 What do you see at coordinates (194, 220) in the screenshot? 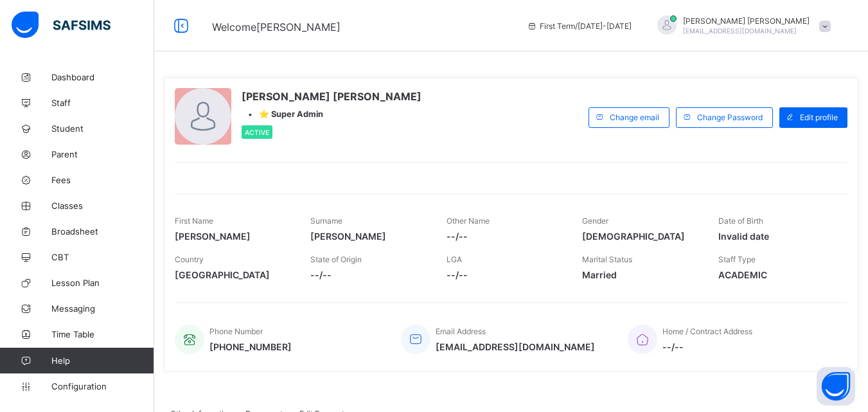
I see `span: First Name` at bounding box center [194, 220].